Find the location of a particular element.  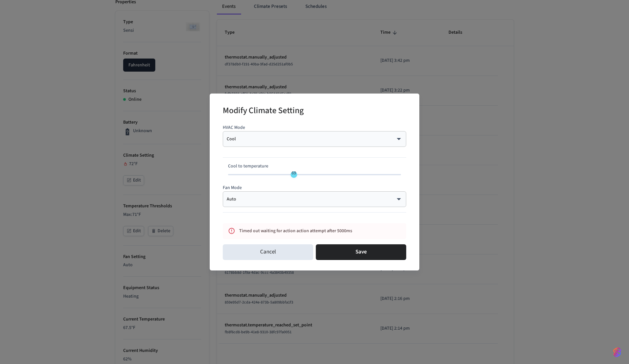

button: Cancel is located at coordinates (268, 252).